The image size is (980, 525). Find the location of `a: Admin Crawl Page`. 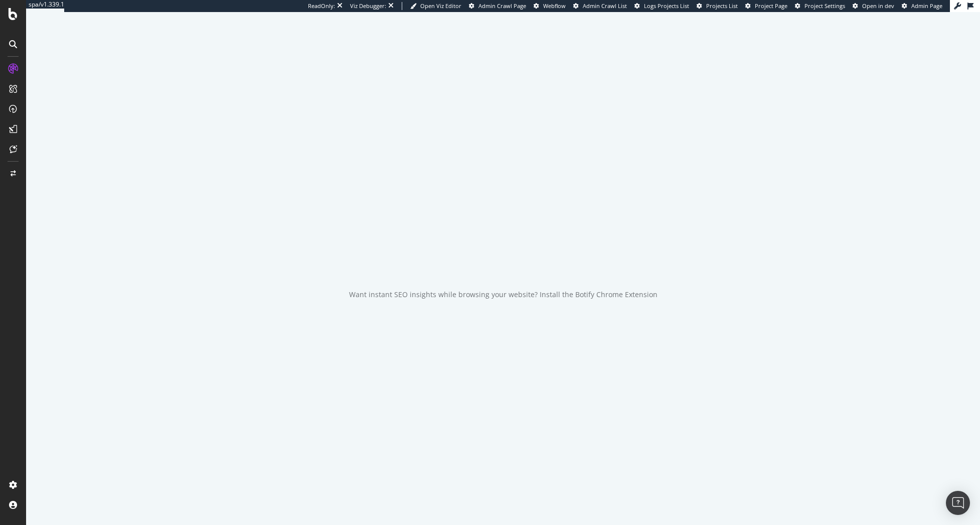

a: Admin Crawl Page is located at coordinates (498, 6).